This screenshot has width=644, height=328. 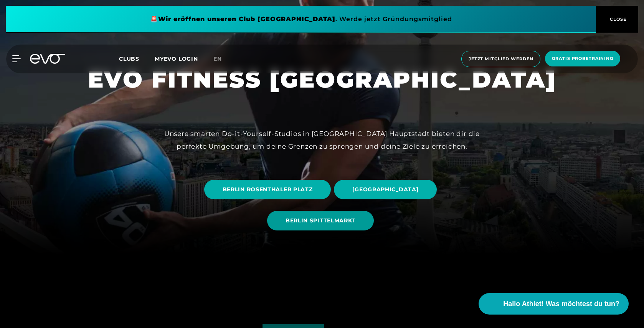 What do you see at coordinates (222, 59) in the screenshot?
I see `a: en` at bounding box center [222, 59].